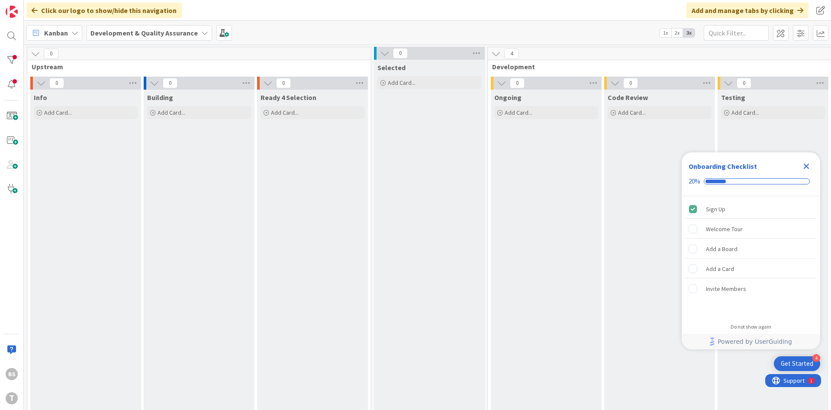 Image resolution: width=831 pixels, height=410 pixels. What do you see at coordinates (751, 251) in the screenshot?
I see `div: Checklist Container` at bounding box center [751, 251].